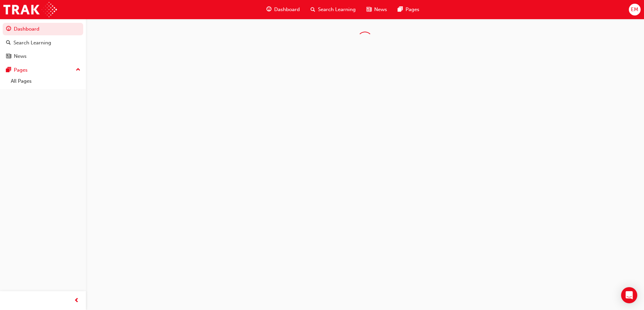 The image size is (644, 310). Describe the element at coordinates (381, 9) in the screenshot. I see `span: News` at that location.